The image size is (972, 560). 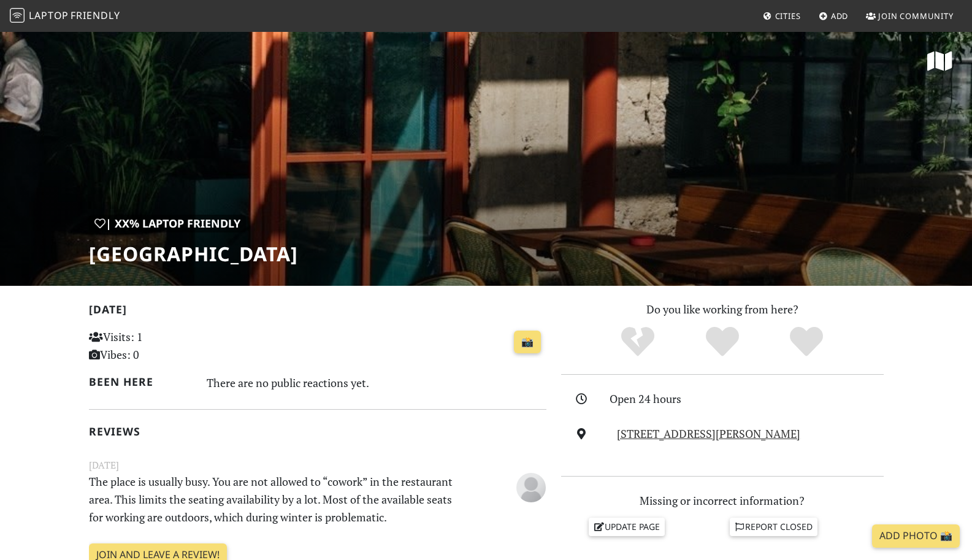 What do you see at coordinates (806, 341) in the screenshot?
I see `div: Definitely!` at bounding box center [806, 341].